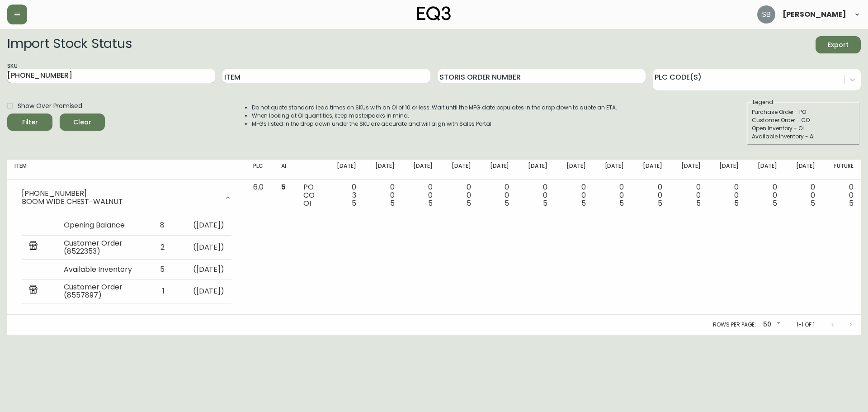  I want to click on td: 6.0, so click(260, 247).